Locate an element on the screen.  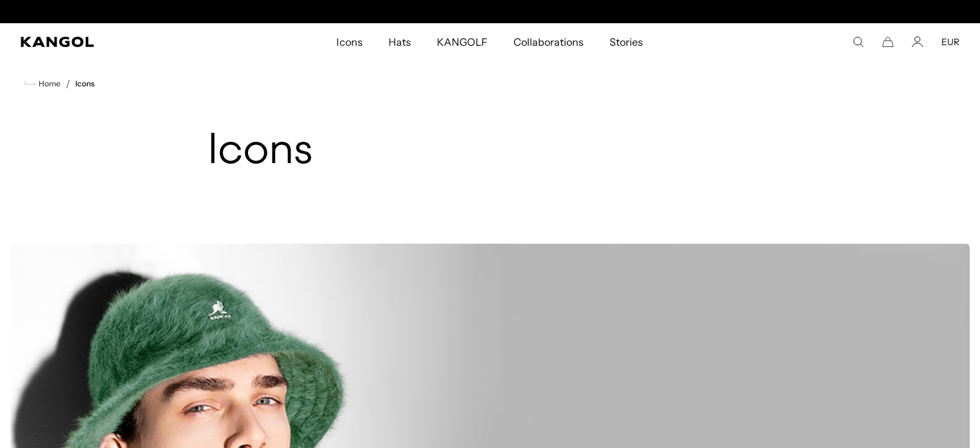
a: Hats is located at coordinates (399, 42).